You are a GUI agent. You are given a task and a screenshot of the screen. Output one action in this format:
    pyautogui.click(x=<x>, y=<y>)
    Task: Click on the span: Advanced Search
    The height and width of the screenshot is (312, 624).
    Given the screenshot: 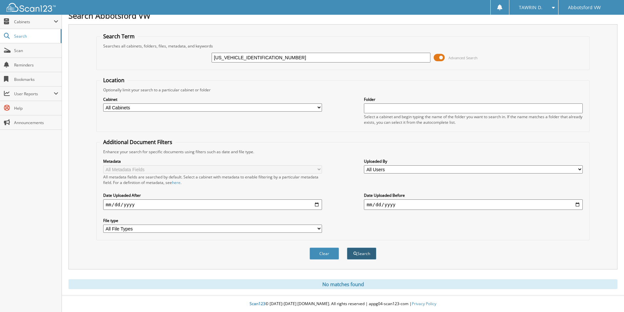 What is the action you would take?
    pyautogui.click(x=463, y=58)
    